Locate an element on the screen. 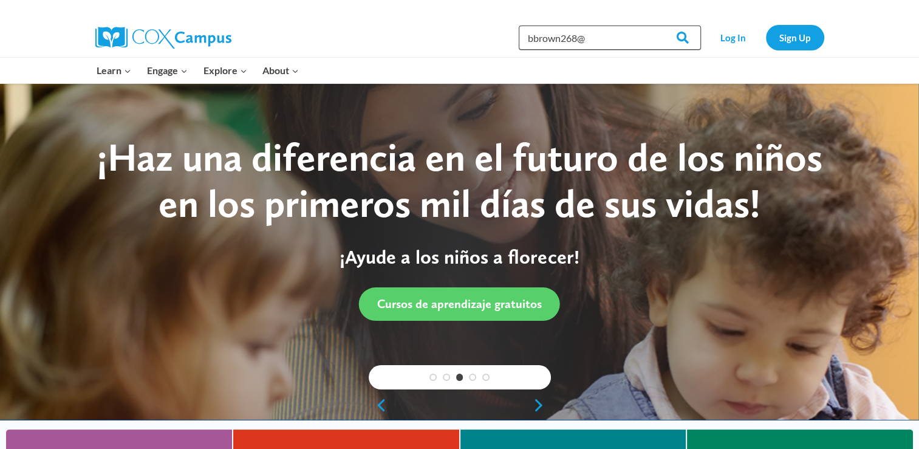 The width and height of the screenshot is (919, 449). a: 4 is located at coordinates (473, 377).